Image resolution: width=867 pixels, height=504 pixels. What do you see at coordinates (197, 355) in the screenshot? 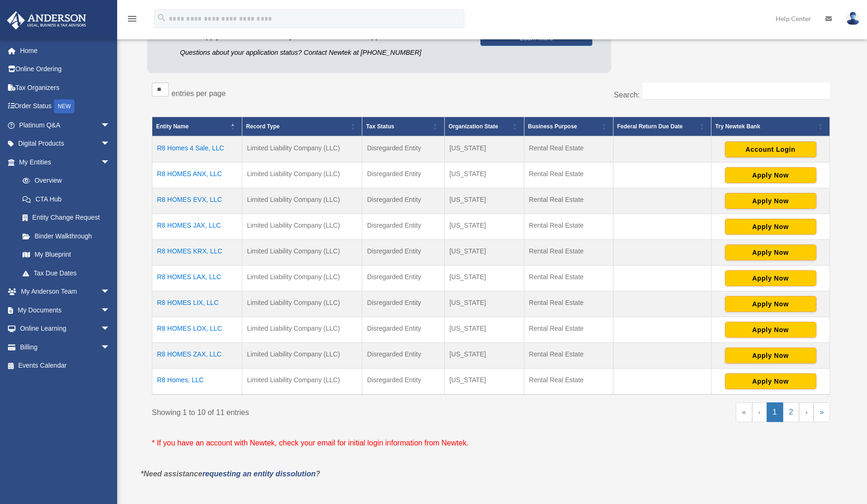
I see `td: R8 HOMES ZAX, LLC` at bounding box center [197, 355].